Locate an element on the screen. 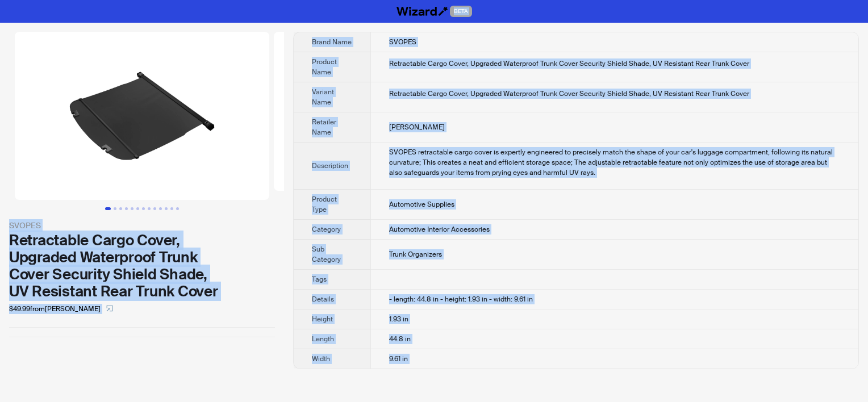 The image size is (868, 402). button: Go to slide 9 is located at coordinates (155, 209).